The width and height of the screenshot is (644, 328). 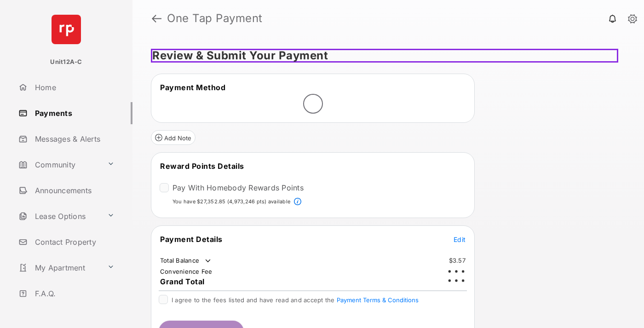 I want to click on label: Pay With Homebody Rewards Points, so click(x=238, y=187).